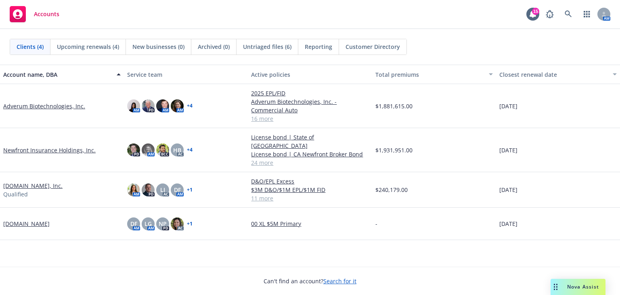 The image size is (620, 295). Describe the element at coordinates (309, 106) in the screenshot. I see `a: Adverum Biotechnologies, Inc. - Commercial Auto` at that location.